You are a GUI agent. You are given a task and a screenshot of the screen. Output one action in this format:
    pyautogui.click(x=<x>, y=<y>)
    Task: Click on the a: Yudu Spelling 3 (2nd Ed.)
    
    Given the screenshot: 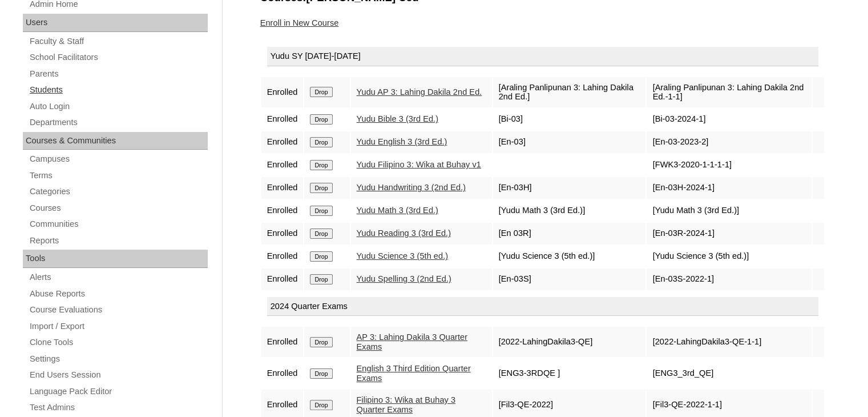 What is the action you would take?
    pyautogui.click(x=404, y=279)
    